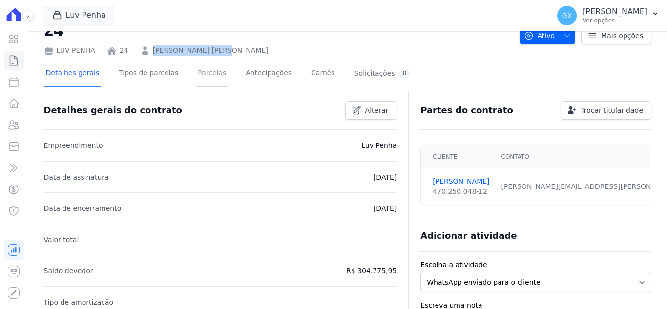 This screenshot has width=667, height=309. What do you see at coordinates (69, 50) in the screenshot?
I see `div: LUV PENHA` at bounding box center [69, 50].